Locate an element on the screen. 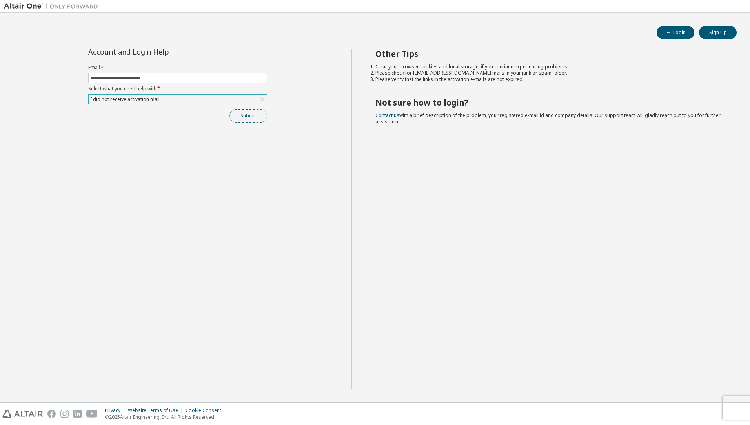 This screenshot has width=750, height=425. img: altair_logo.svg is located at coordinates (22, 413).